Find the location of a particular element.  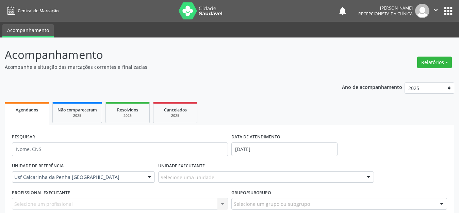

span: Selecione um grupo ou subgrupo is located at coordinates (272, 203).